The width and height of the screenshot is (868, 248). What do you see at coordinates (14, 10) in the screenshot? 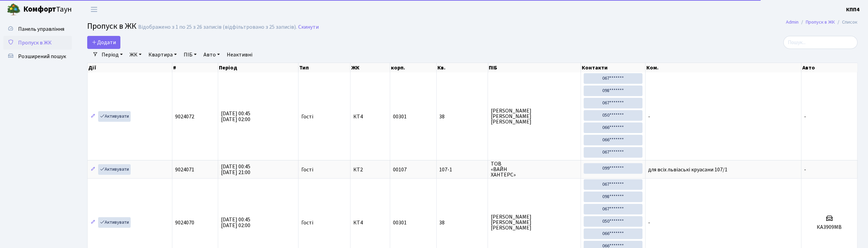
I see `img: logo.png` at bounding box center [14, 10].